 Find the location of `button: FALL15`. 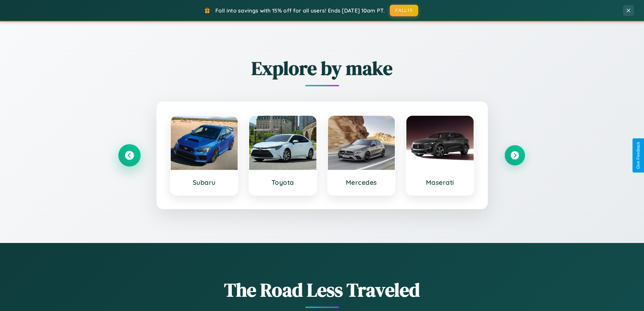

button: FALL15 is located at coordinates (404, 10).